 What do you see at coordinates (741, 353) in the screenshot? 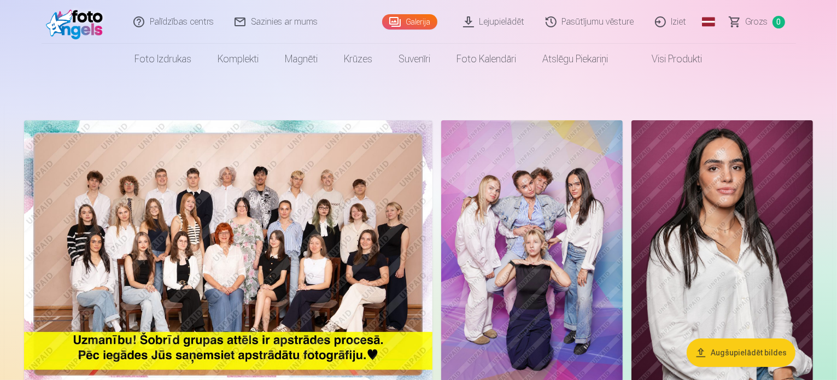
I see `button: Augšupielādēt bildes` at bounding box center [741, 353].